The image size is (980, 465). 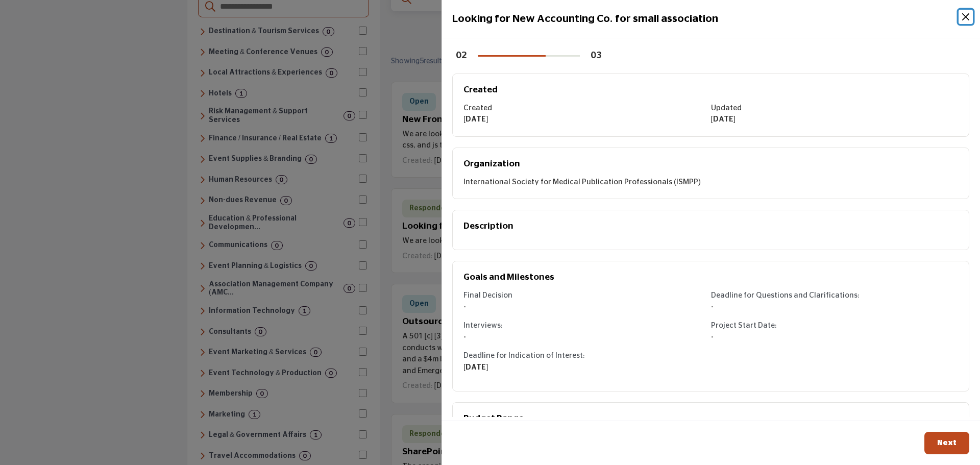 What do you see at coordinates (587, 356) in the screenshot?
I see `div: Deadline for Indication of Interest:` at bounding box center [587, 356].